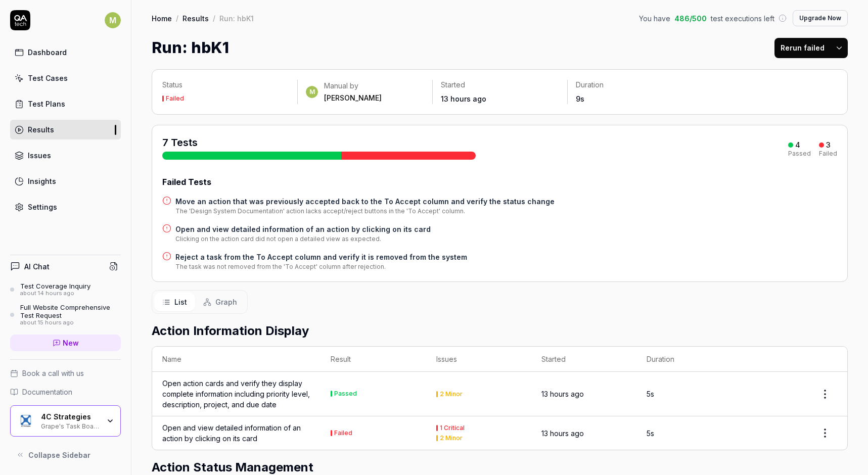 The width and height of the screenshot is (868, 475). What do you see at coordinates (237, 18) in the screenshot?
I see `div: Run: hbK1` at bounding box center [237, 18].